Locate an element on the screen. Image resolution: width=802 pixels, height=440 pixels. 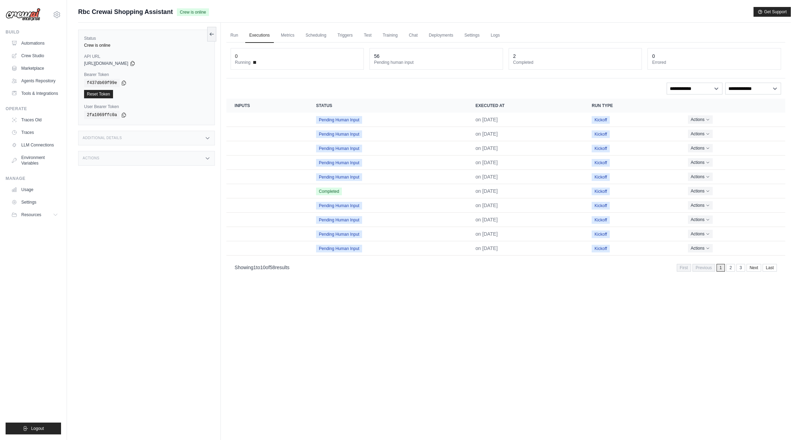
dt: Pending human input is located at coordinates (436, 62).